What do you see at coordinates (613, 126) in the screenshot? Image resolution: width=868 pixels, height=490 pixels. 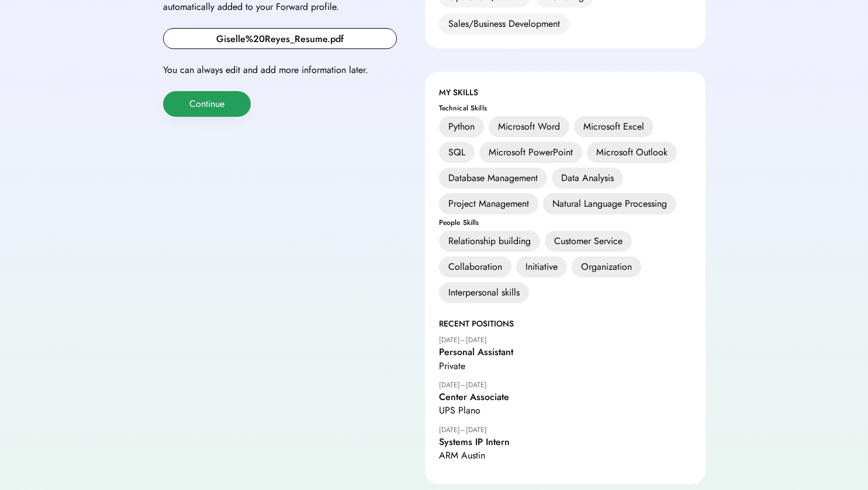 I see `div: Microsoft Excel` at bounding box center [613, 126].